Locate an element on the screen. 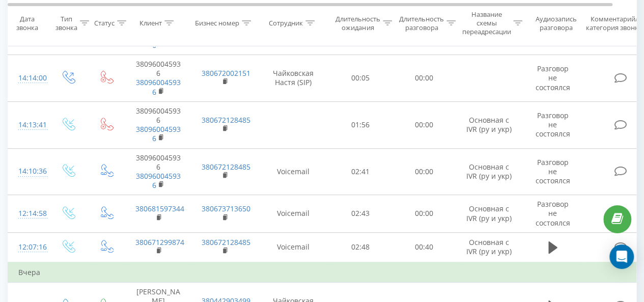  td: 01:56 is located at coordinates (360, 125).